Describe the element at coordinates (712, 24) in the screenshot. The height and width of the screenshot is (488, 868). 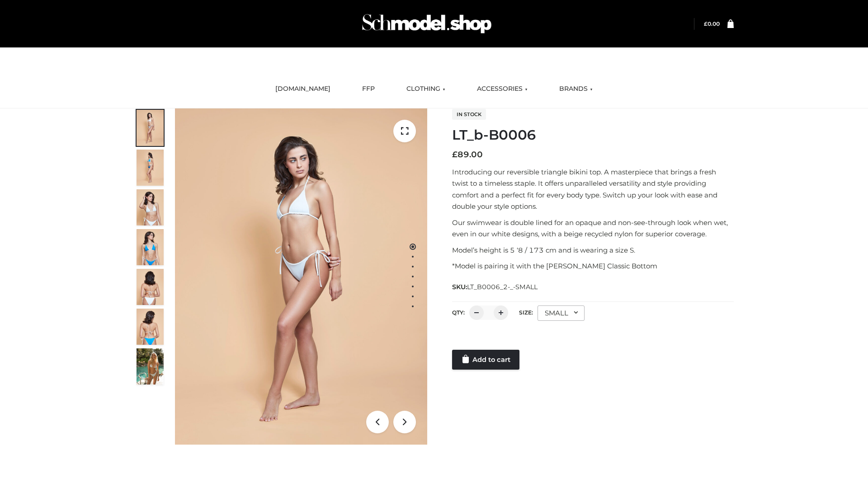
I see `bdi: 0.00` at that location.